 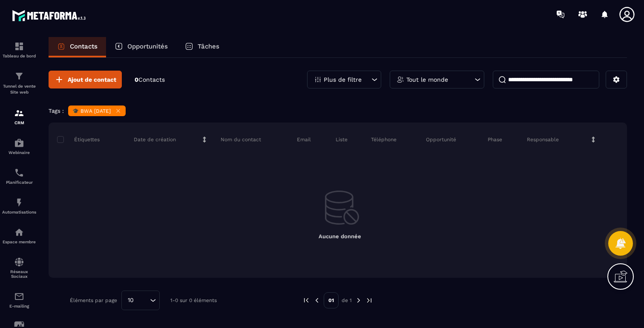 I want to click on span: Ajout de contact, so click(x=92, y=79).